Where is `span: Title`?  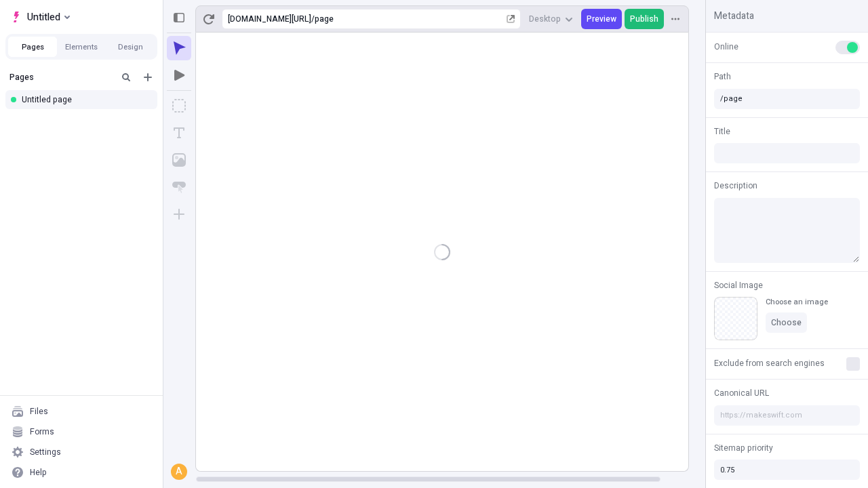 span: Title is located at coordinates (721, 131).